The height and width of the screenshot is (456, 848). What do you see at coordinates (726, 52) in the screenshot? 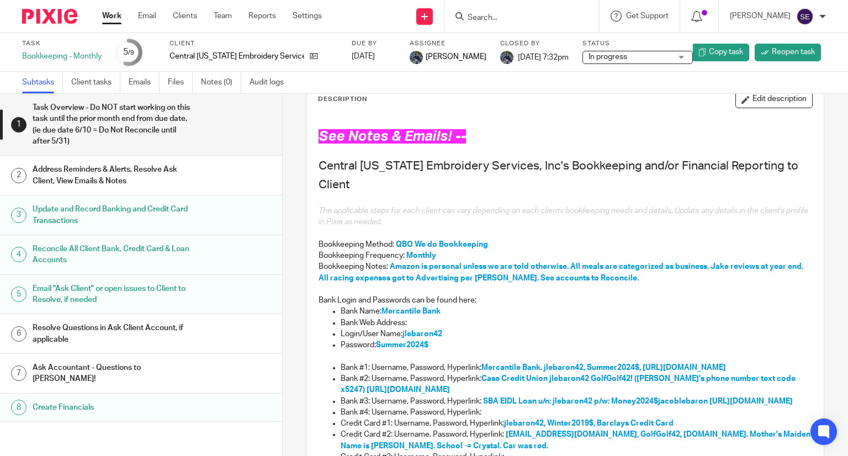
I see `span: Copy task` at bounding box center [726, 52].